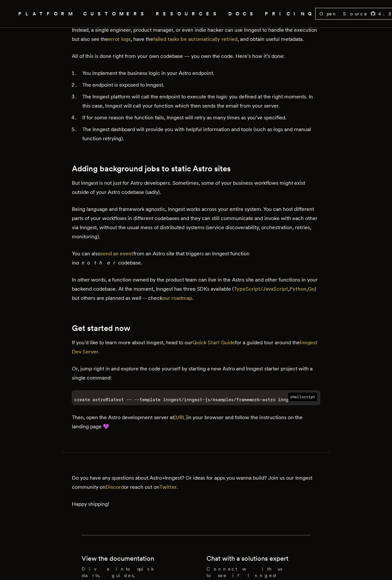 The width and height of the screenshot is (392, 580). I want to click on span: shellscript, so click(303, 397).